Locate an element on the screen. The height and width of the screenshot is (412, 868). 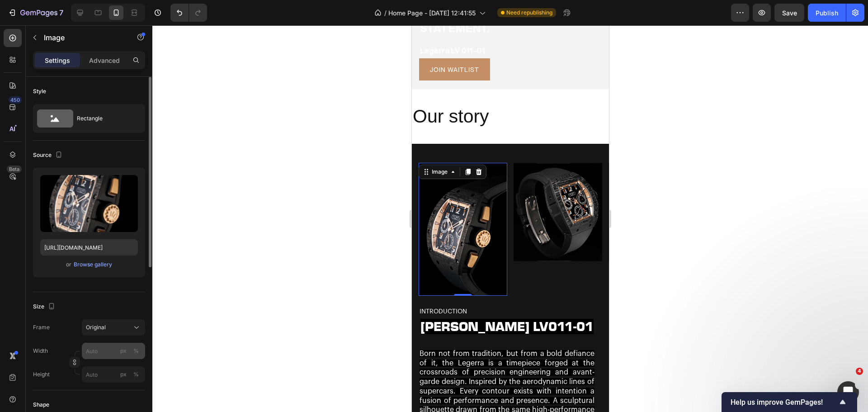
span: Save is located at coordinates (790, 13).